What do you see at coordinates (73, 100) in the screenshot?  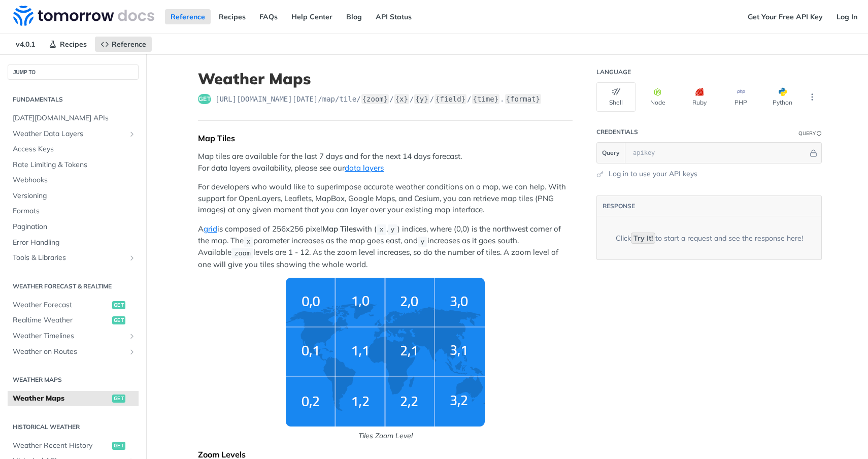 I see `h2: Fundamentals` at bounding box center [73, 100].